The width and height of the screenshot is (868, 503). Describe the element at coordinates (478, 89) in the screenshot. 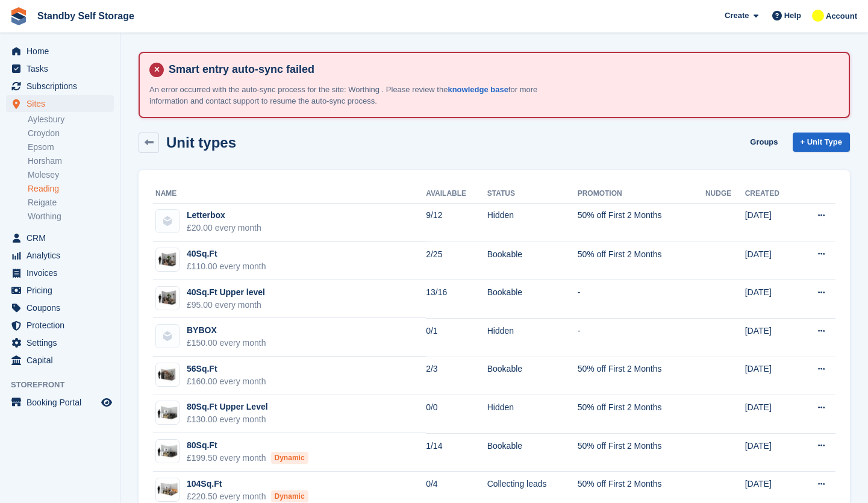

I see `a: knowledge base` at that location.